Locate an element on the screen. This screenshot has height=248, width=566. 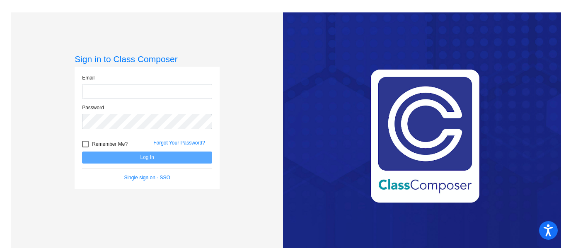
label: Password is located at coordinates (93, 108).